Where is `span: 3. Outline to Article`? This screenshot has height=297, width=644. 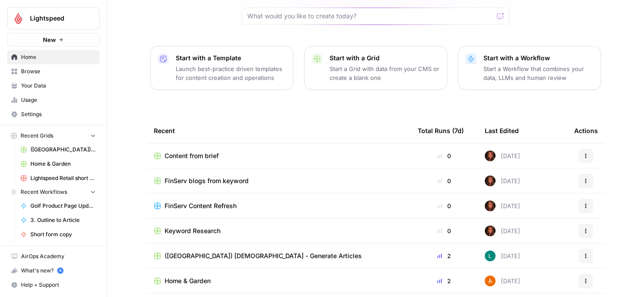
span: 3. Outline to Article is located at coordinates (63, 220).